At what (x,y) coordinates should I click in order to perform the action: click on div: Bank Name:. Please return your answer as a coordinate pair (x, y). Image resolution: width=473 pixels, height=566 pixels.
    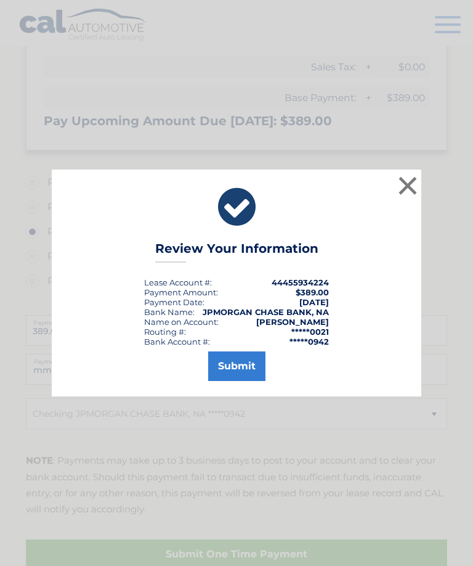
    Looking at the image, I should click on (169, 312).